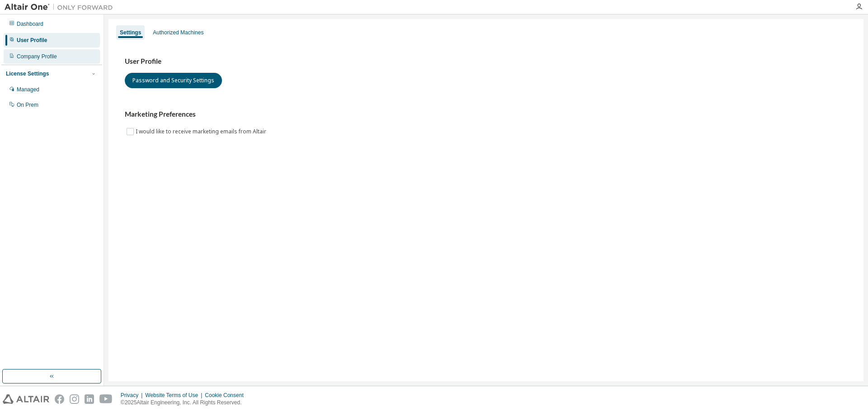 The width and height of the screenshot is (868, 412). Describe the element at coordinates (486, 61) in the screenshot. I see `h3: User Profile` at that location.